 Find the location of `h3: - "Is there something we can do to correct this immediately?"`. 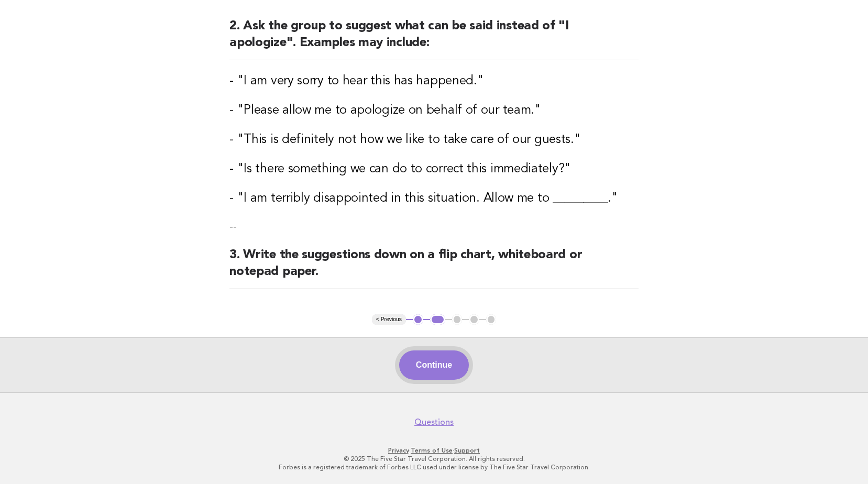

h3: - "Is there something we can do to correct this immediately?" is located at coordinates (434, 169).